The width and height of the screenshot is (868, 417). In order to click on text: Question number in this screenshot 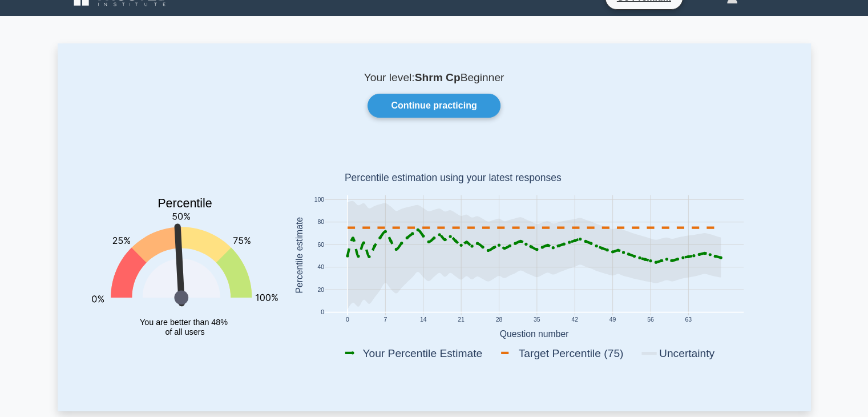, I will do `click(533, 333)`.